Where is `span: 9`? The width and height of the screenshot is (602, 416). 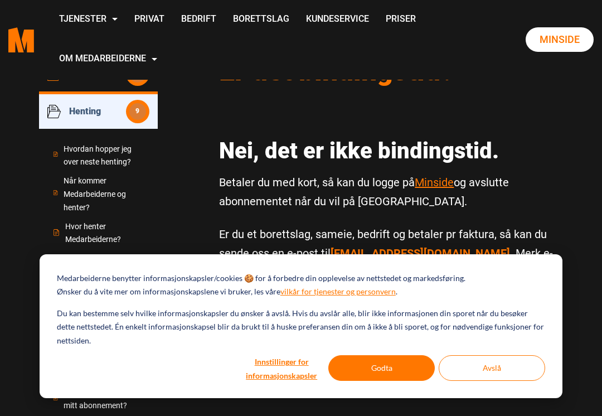 span: 9 is located at coordinates (138, 111).